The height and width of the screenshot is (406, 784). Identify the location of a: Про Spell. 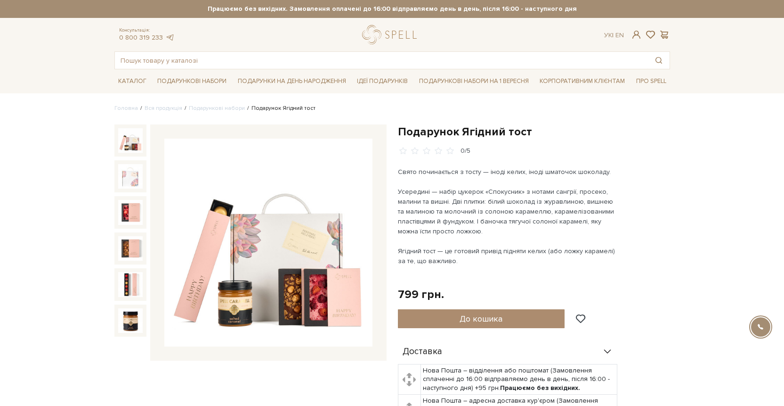
(652, 81).